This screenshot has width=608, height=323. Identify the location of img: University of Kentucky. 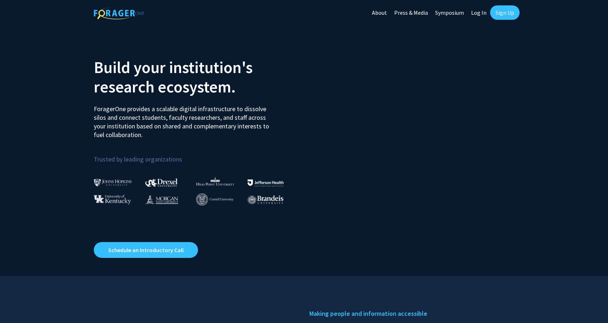
(112, 199).